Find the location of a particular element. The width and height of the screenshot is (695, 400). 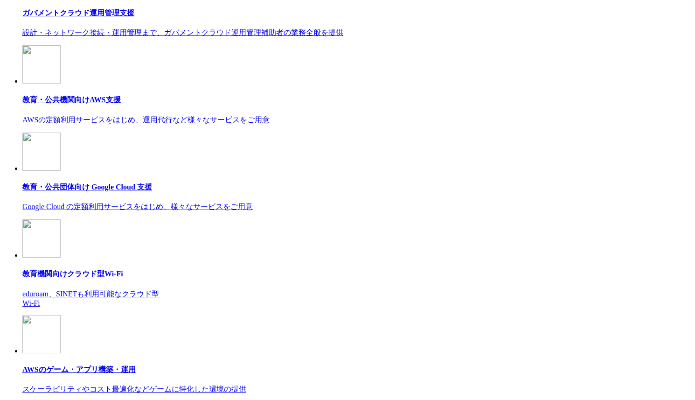

p: スケーラビリティやコスト最適化などゲームに特化した環境の提供 is located at coordinates (357, 389).